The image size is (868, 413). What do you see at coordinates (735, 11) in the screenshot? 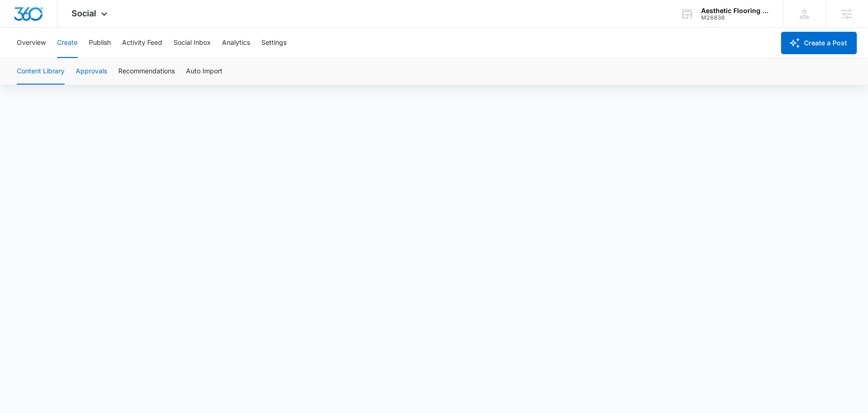
I see `div: account name` at bounding box center [735, 11].